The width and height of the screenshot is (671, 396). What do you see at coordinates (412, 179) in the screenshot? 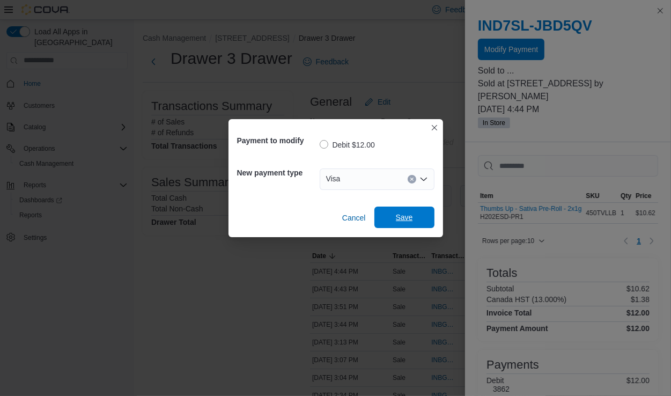
I see `button: Clear input` at bounding box center [412, 179].